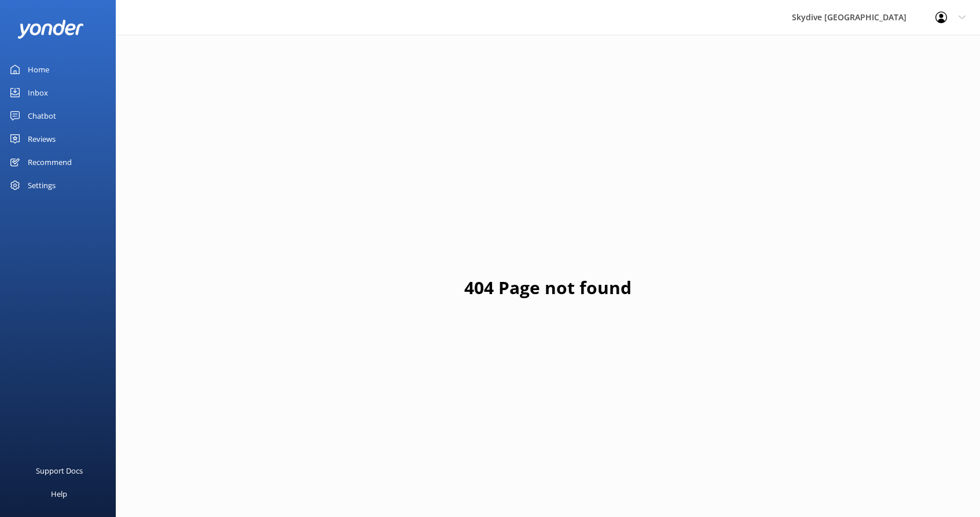 The width and height of the screenshot is (980, 517). Describe the element at coordinates (547, 288) in the screenshot. I see `h1: 404 Page not found` at that location.